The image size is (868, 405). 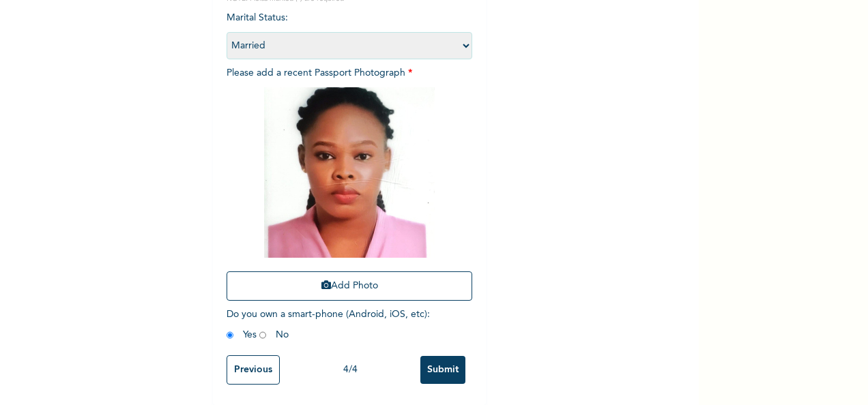 I want to click on img: Crop, so click(x=349, y=173).